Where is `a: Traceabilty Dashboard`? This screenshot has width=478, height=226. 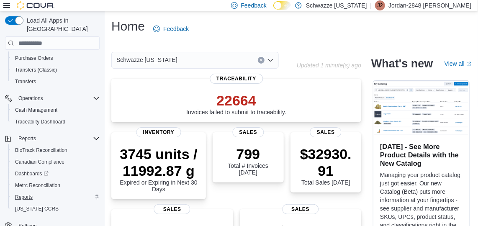
a: Traceabilty Dashboard is located at coordinates (40, 122).